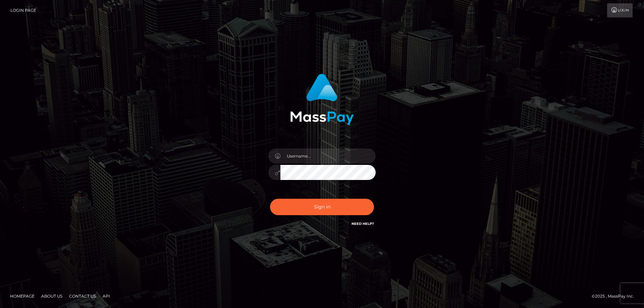 This screenshot has width=644, height=308. Describe the element at coordinates (106, 296) in the screenshot. I see `a: API` at that location.